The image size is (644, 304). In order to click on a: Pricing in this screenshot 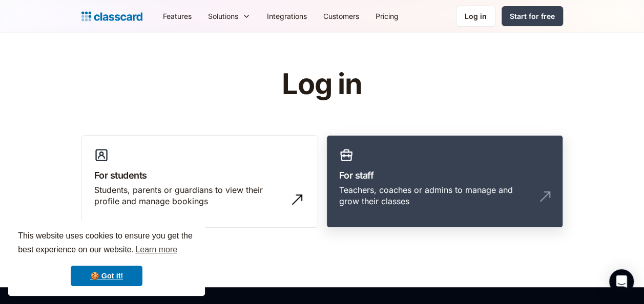, I will do `click(387, 16)`.